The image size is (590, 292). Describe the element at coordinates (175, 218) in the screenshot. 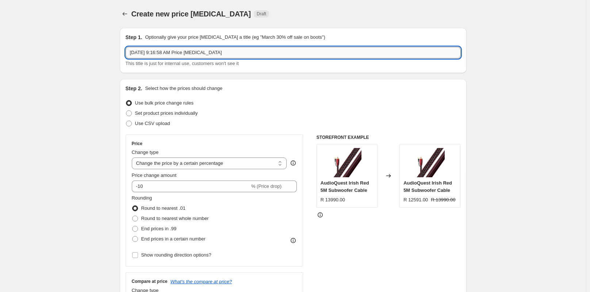

I see `span: Round to nearest whole number` at that location.